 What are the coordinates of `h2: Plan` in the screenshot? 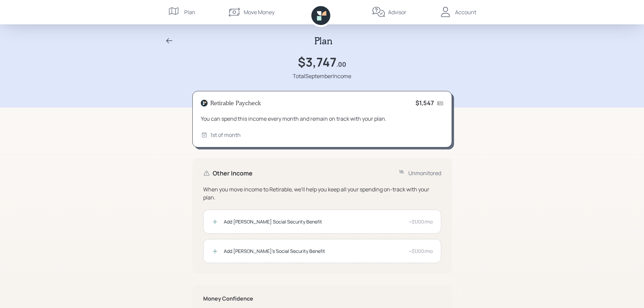 It's located at (323, 41).